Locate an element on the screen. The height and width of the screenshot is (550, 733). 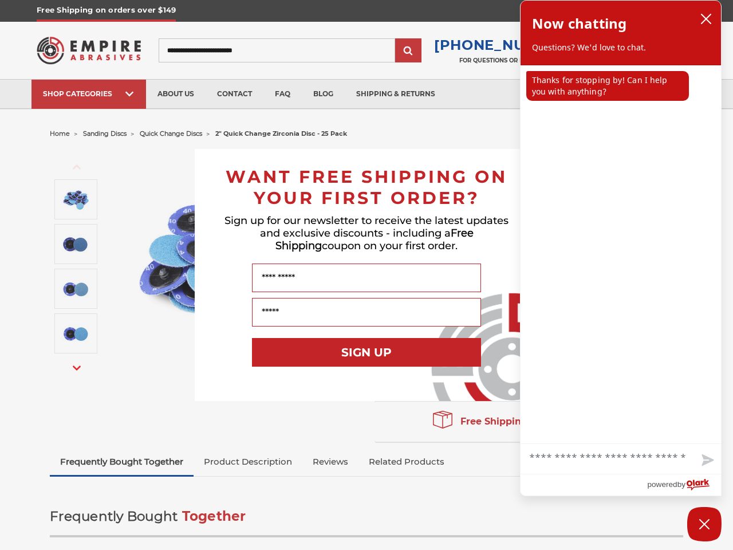
button: Send message is located at coordinates (707, 461).